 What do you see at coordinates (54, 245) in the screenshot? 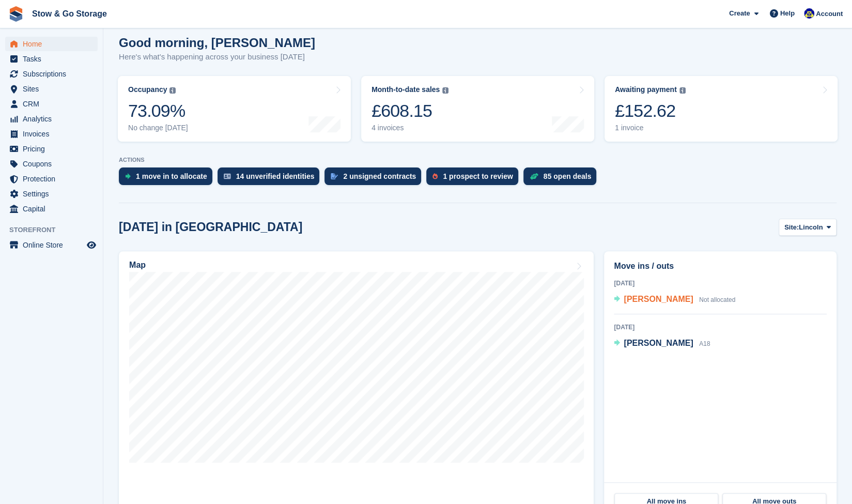
I see `span: Online Store` at bounding box center [54, 245].